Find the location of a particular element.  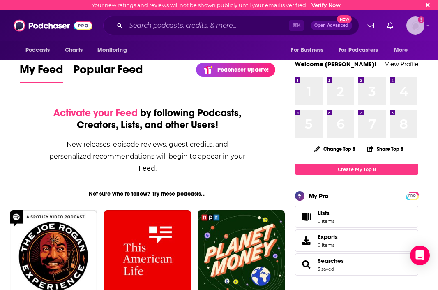

div: Search podcasts, credits, & more... is located at coordinates (231, 26).